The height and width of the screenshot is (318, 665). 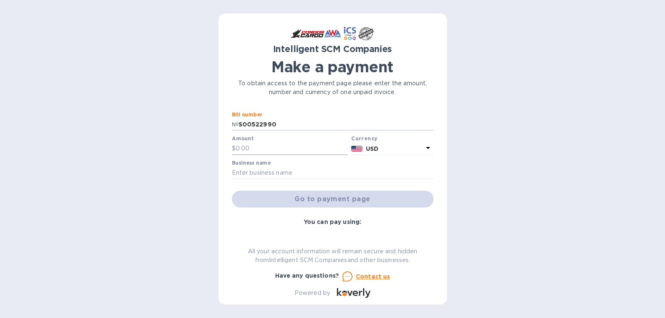 What do you see at coordinates (372, 149) in the screenshot?
I see `b: USD` at bounding box center [372, 149].